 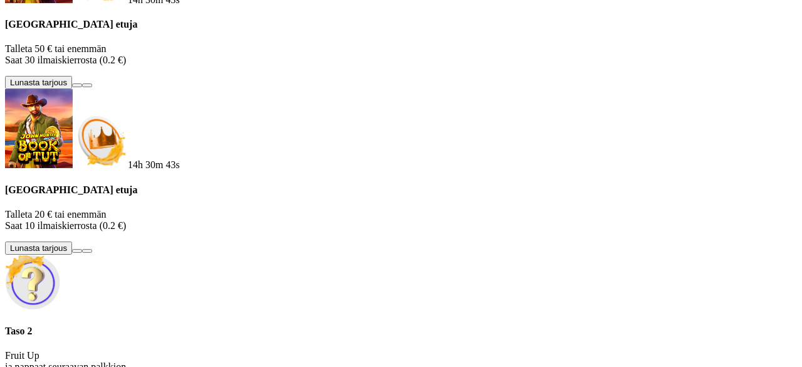 What do you see at coordinates (154, 164) in the screenshot?
I see `span: countdown` at bounding box center [154, 164].